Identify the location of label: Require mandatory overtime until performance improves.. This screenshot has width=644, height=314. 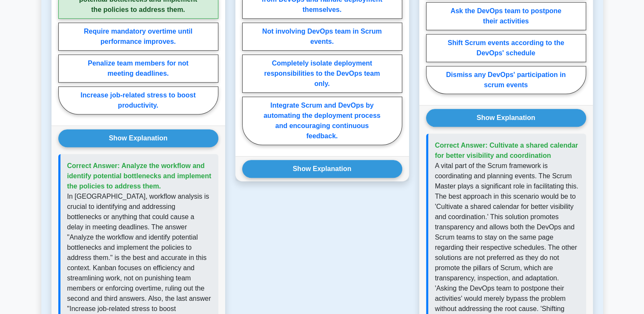
(138, 37).